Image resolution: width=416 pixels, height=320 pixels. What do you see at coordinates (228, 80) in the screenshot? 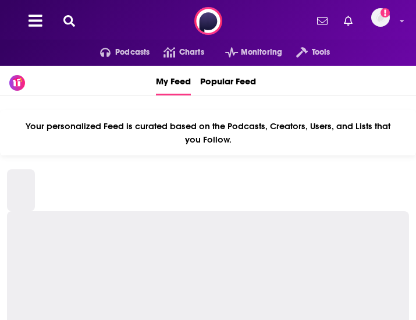
I see `a: Popular Feed` at bounding box center [228, 80].